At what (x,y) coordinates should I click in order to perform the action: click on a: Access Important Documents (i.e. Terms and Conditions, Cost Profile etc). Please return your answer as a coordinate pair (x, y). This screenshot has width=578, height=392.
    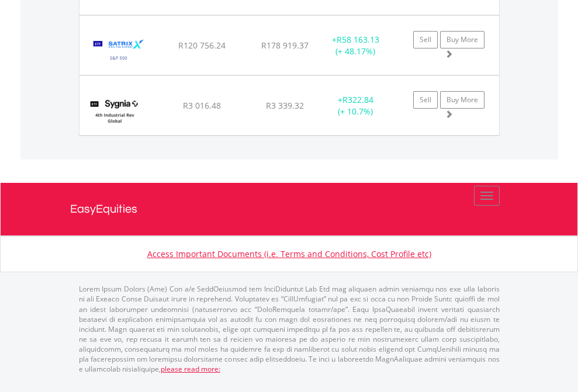
    Looking at the image, I should click on (289, 254).